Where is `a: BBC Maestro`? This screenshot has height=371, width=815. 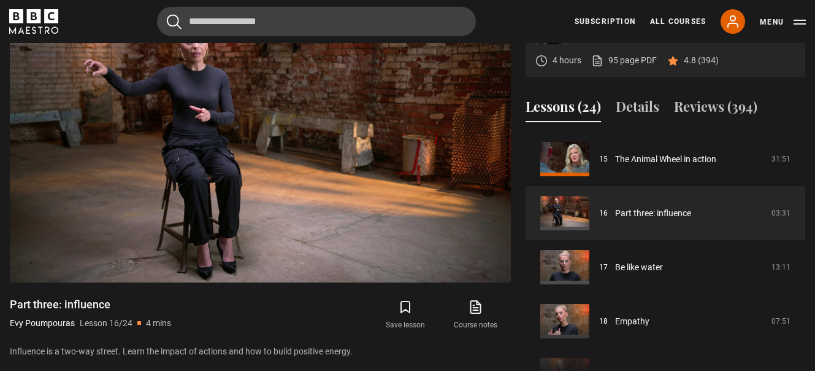
a: BBC Maestro is located at coordinates (34, 21).